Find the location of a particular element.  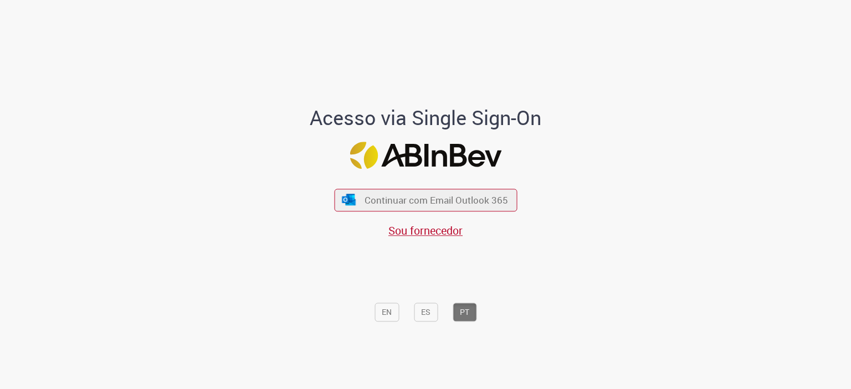

img: ícone Azure/Microsoft 360 is located at coordinates (349, 199).